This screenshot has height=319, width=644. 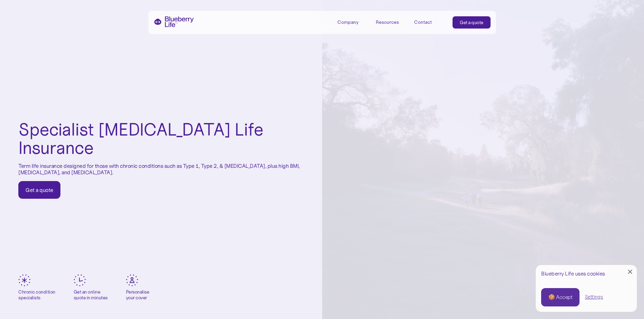 I want to click on div: 🍪 Accept, so click(x=560, y=297).